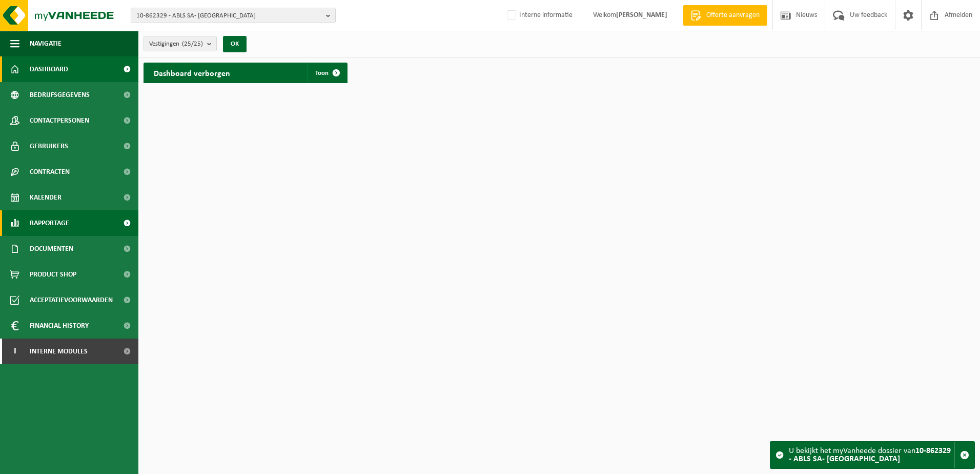  I want to click on span: Acceptatievoorwaarden, so click(71, 300).